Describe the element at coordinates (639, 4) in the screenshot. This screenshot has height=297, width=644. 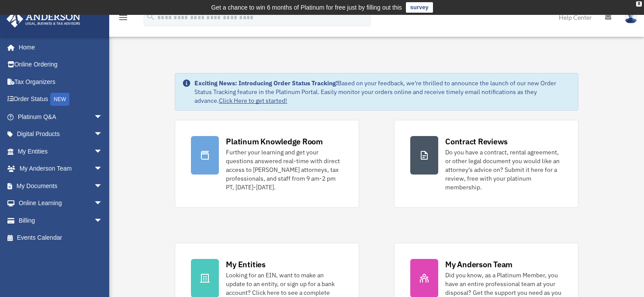
I see `div: close` at that location.